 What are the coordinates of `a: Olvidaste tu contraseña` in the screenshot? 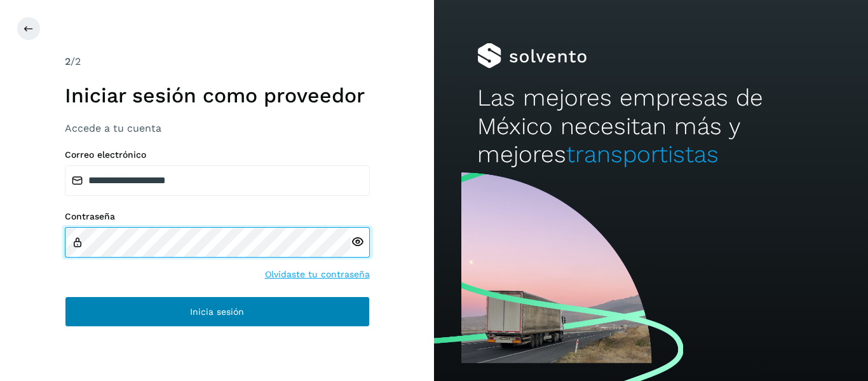 It's located at (317, 274).